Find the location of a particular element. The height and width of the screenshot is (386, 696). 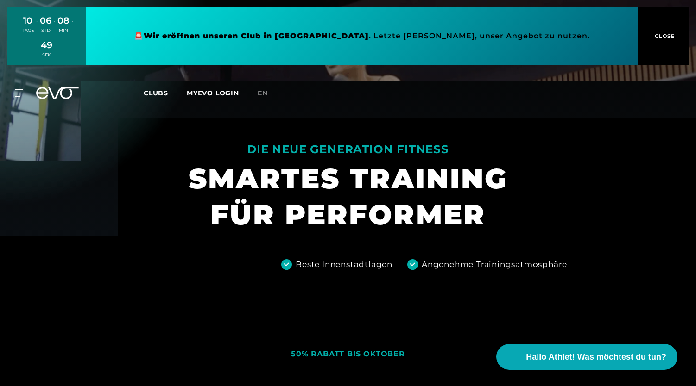

div: 06 is located at coordinates (45, 20).